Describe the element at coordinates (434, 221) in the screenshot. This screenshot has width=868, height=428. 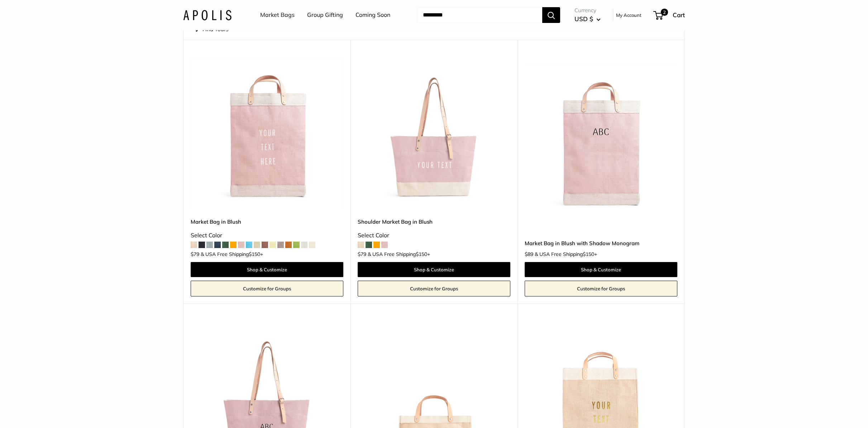
I see `a: Shoulder Market Bag in Blush` at that location.